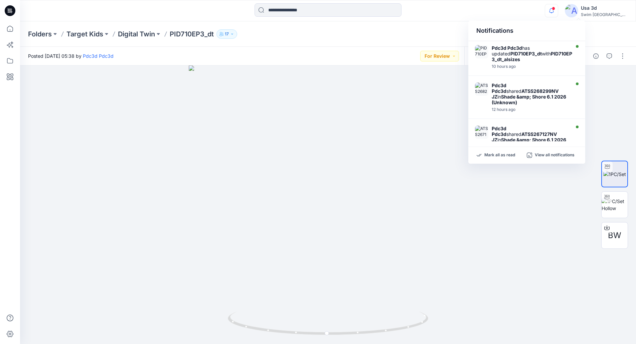 This screenshot has height=344, width=636. What do you see at coordinates (40, 34) in the screenshot?
I see `a: Folders` at bounding box center [40, 34].